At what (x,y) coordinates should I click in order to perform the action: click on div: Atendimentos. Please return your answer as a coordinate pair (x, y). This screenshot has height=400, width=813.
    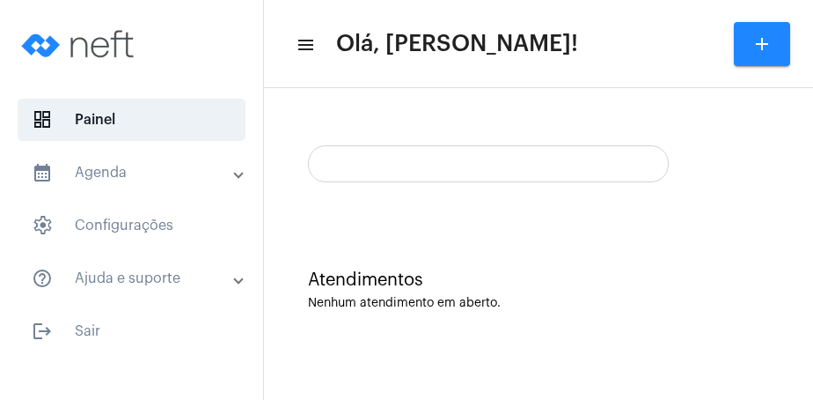
    Looking at the image, I should click on (539, 280).